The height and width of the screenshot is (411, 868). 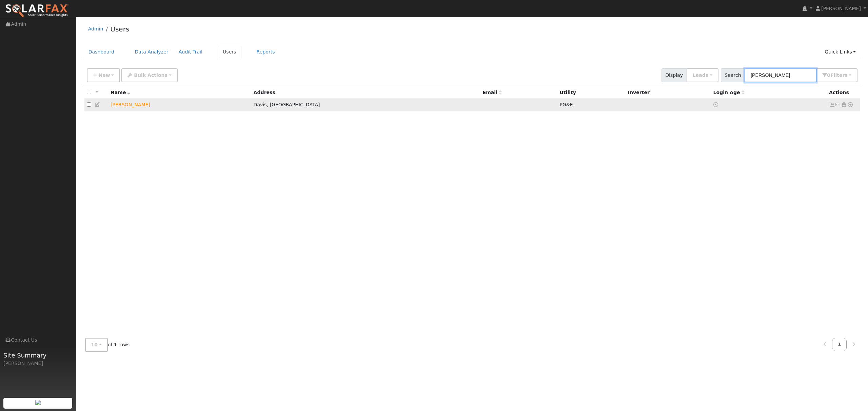 What do you see at coordinates (96, 345) in the screenshot?
I see `button: 10` at bounding box center [96, 345].